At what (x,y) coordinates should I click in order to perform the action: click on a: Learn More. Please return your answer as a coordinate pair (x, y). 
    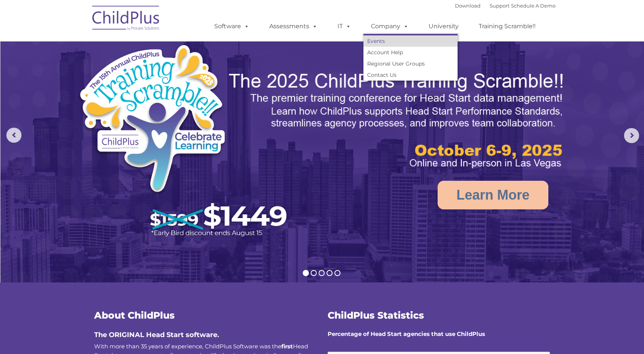
    Looking at the image, I should click on (493, 195).